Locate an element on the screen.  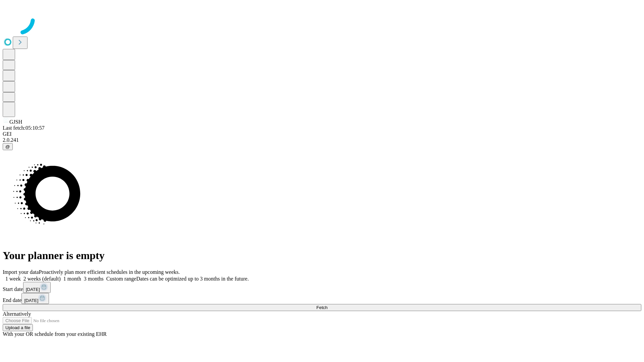
div: GEI is located at coordinates (322, 134).